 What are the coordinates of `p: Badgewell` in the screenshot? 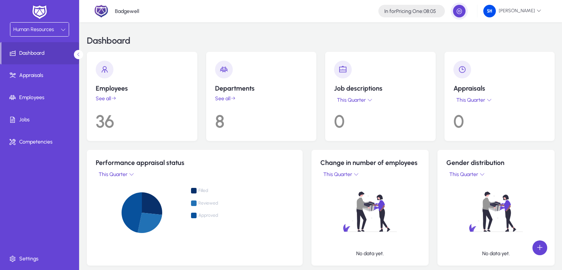 It's located at (127, 11).